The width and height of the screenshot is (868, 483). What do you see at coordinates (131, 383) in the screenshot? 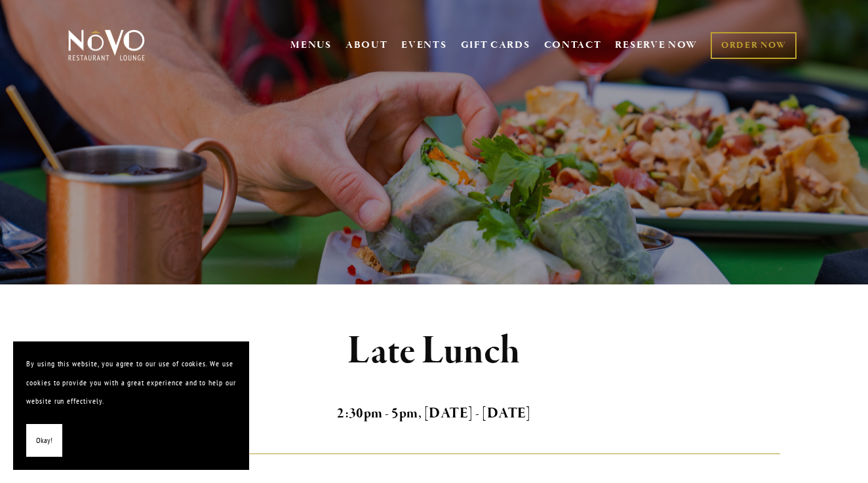
I see `p: By using this website, you agree to our use of cookies. We use cookies to provide you with a grea...` at bounding box center [131, 383].